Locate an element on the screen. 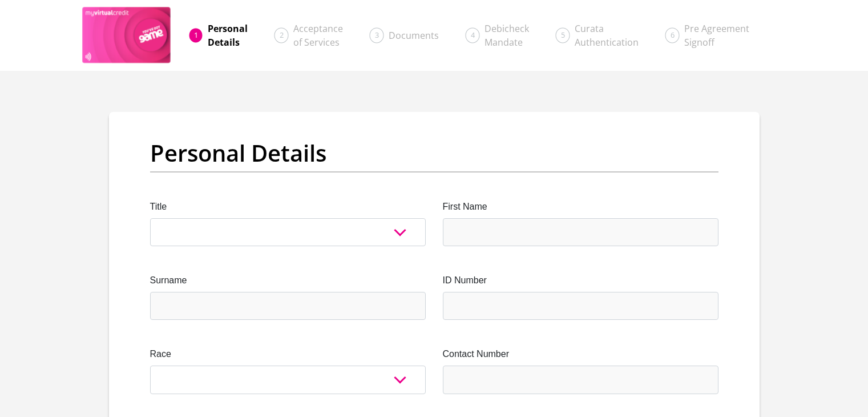 The width and height of the screenshot is (868, 417). label: Surname is located at coordinates (287, 280).